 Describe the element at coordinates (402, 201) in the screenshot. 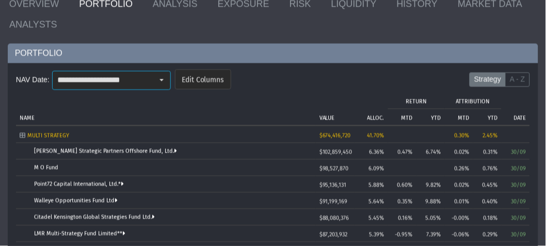

I see `td: 0.35%` at that location.